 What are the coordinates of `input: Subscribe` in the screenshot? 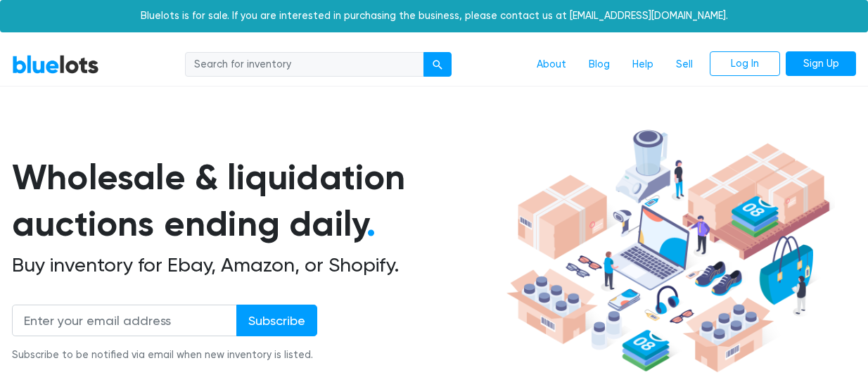 It's located at (277, 321).